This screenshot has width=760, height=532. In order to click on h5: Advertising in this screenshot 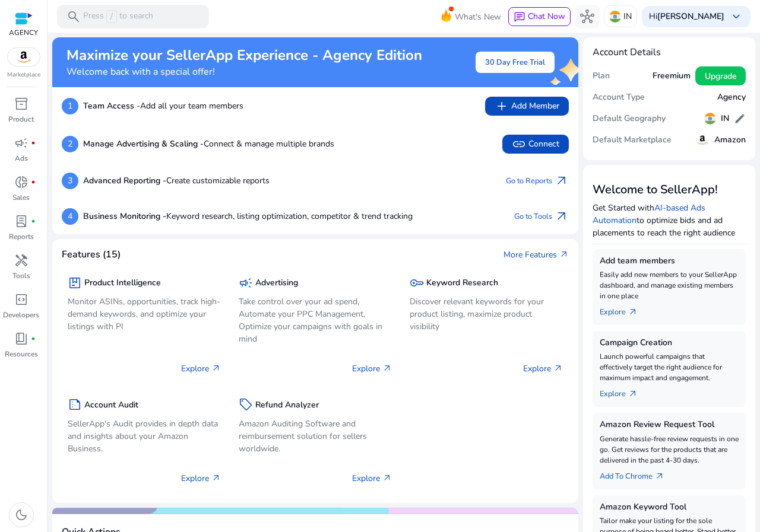, I will do `click(277, 283)`.